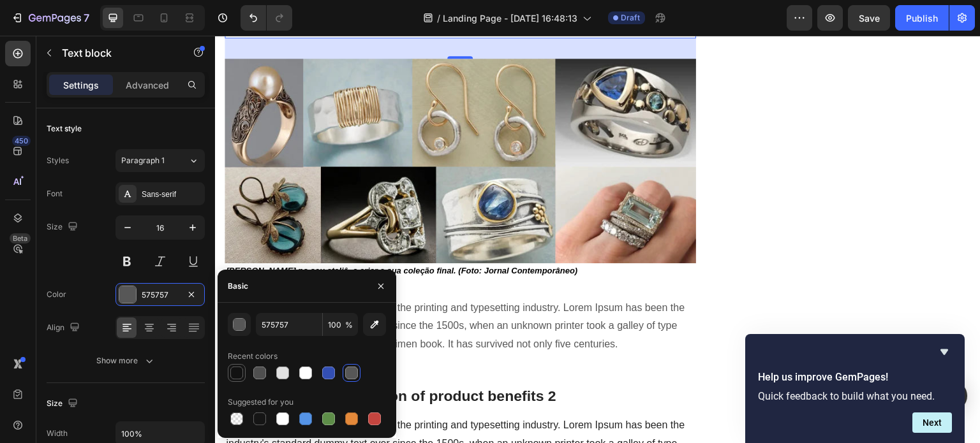  What do you see at coordinates (922, 18) in the screenshot?
I see `div: Publish` at bounding box center [922, 18].